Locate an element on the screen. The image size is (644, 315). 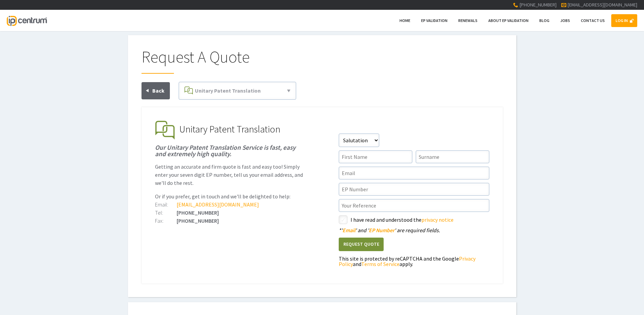
a: Privacy Policy is located at coordinates (407, 261).